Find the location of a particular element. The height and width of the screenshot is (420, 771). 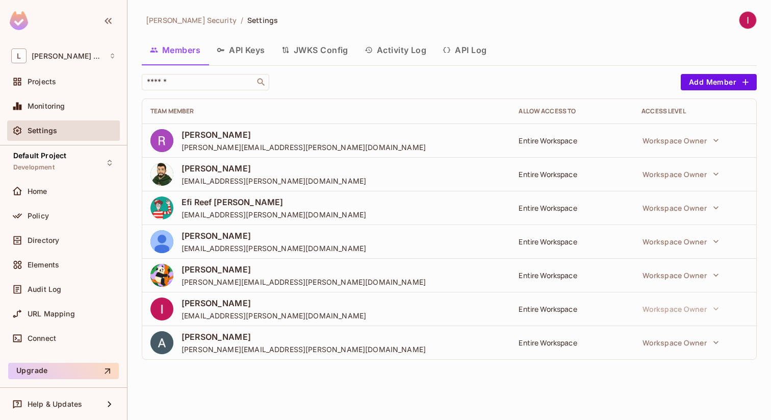

span: Default Project is located at coordinates (40, 156).